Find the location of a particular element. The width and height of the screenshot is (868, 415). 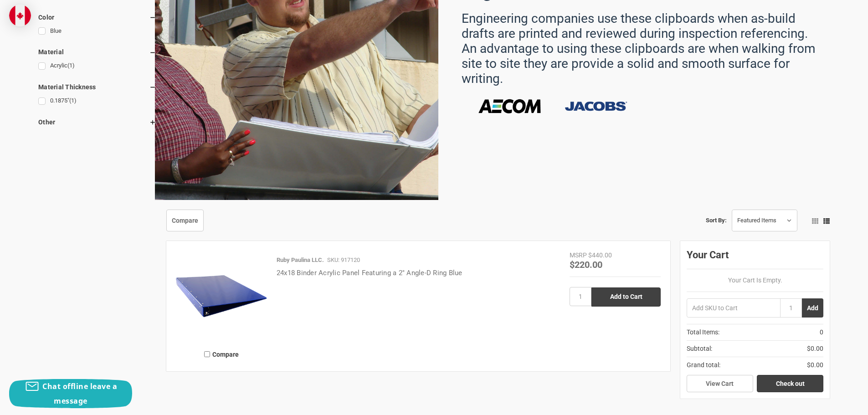

button: Chat offline leave a message is located at coordinates (70, 393).